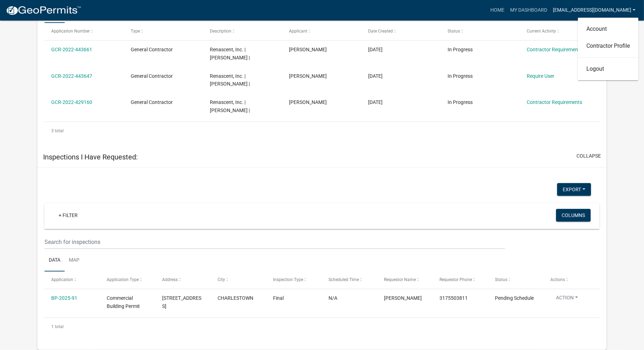 The height and width of the screenshot is (350, 644). Describe the element at coordinates (278, 298) in the screenshot. I see `span: Final` at that location.